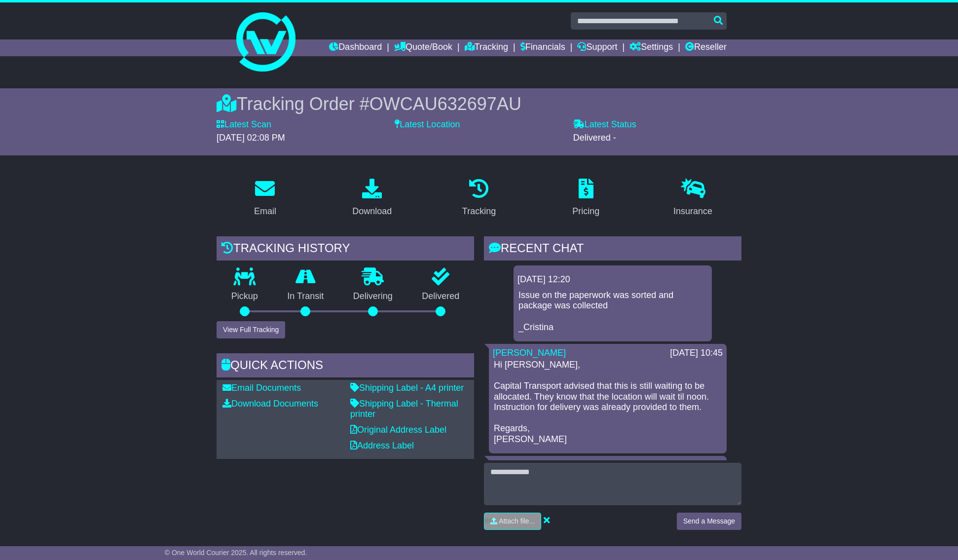 Image resolution: width=958 pixels, height=560 pixels. Describe the element at coordinates (441, 297) in the screenshot. I see `p: Delivered` at that location.